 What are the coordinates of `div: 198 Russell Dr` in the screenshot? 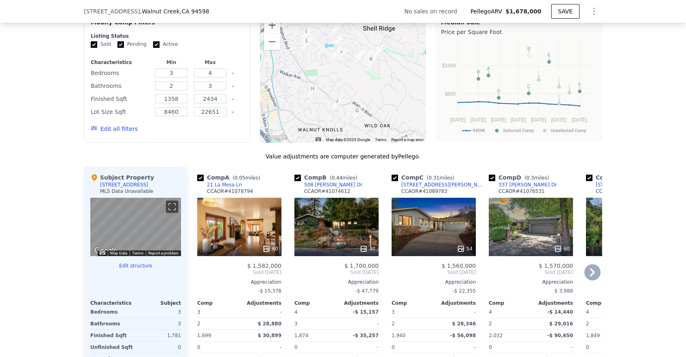 It's located at (360, 56).